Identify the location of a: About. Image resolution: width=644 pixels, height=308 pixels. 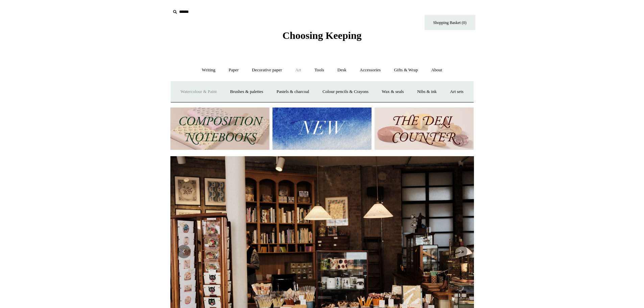
(437, 70).